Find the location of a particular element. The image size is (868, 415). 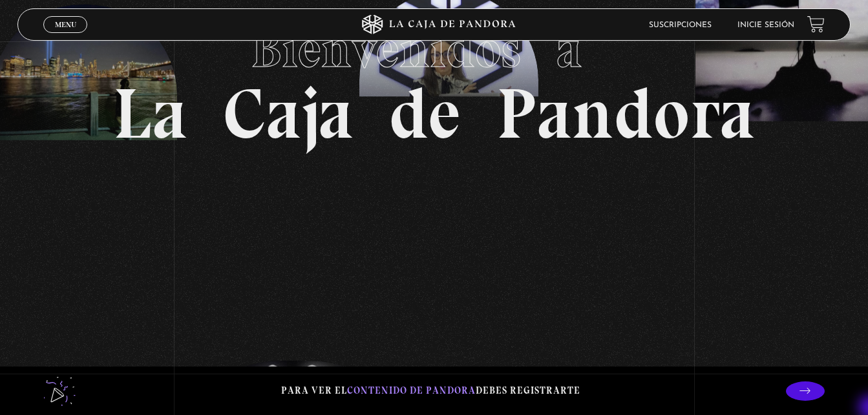

a: Suscripciones is located at coordinates (681, 25).